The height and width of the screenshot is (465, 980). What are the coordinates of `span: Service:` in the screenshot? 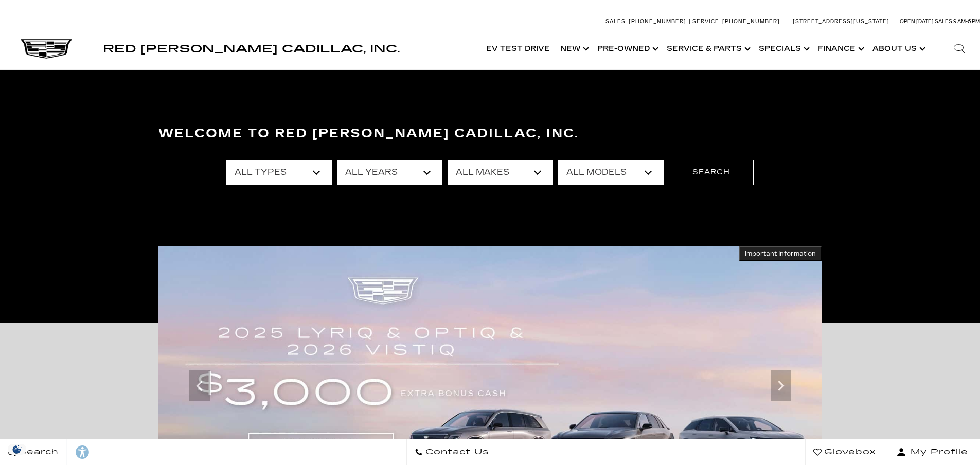 It's located at (706, 21).